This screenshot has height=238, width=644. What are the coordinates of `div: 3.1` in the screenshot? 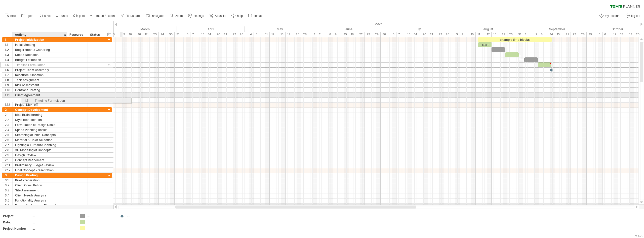 It's located at (9, 180).